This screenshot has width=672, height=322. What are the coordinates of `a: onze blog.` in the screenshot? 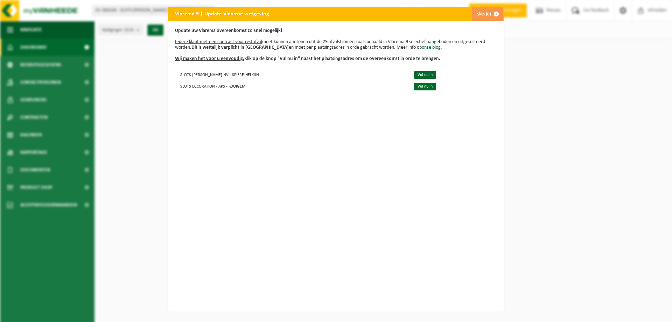 It's located at (432, 47).